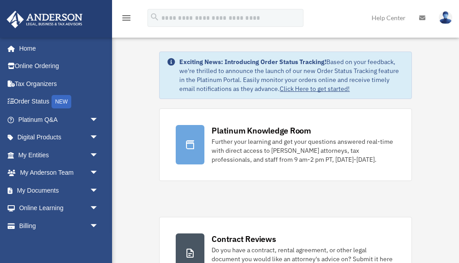 The width and height of the screenshot is (459, 263). What do you see at coordinates (59, 209) in the screenshot?
I see `a: Online Learningarrow_drop_down` at bounding box center [59, 209].